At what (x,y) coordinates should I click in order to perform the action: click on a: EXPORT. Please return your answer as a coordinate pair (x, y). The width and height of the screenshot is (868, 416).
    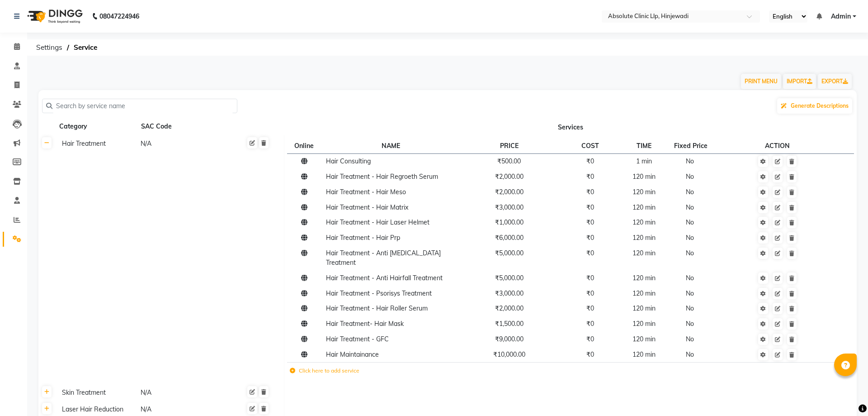
    Looking at the image, I should click on (835, 81).